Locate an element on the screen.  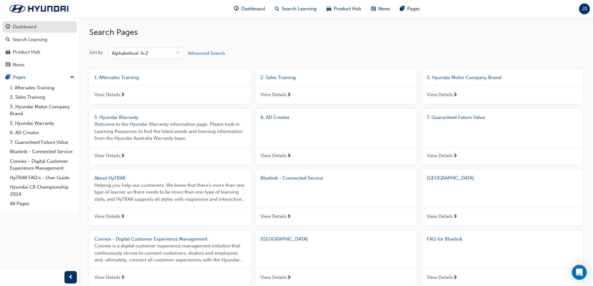
span: down-icon is located at coordinates (178, 53).